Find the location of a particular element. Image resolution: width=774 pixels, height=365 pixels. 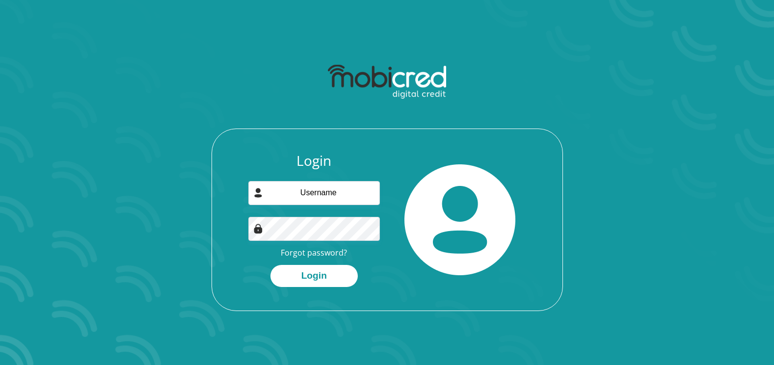

img: mobicred logo is located at coordinates (387, 82).